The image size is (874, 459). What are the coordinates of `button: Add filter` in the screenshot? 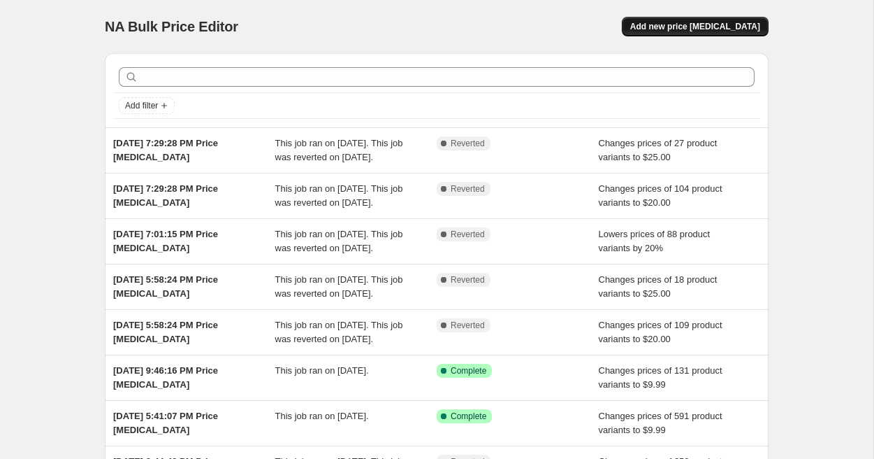 It's located at (147, 106).